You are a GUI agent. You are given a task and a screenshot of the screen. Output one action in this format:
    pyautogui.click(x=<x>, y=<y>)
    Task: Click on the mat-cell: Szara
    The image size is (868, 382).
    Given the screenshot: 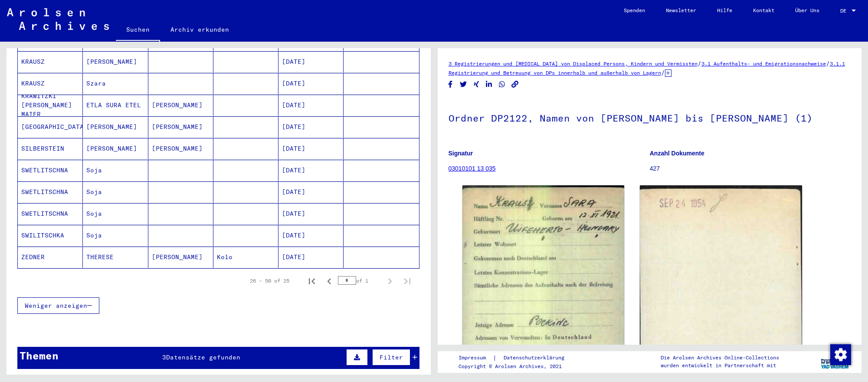 What is the action you would take?
    pyautogui.click(x=116, y=84)
    